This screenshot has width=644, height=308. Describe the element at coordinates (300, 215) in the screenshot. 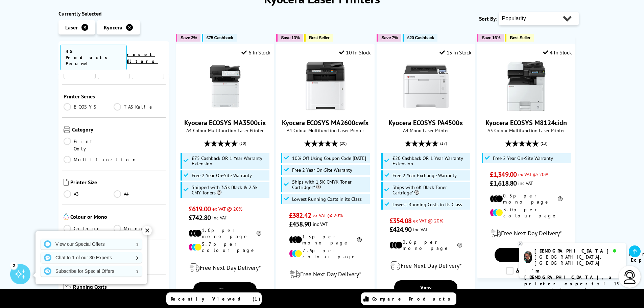

I see `span: £382.42` at that location.